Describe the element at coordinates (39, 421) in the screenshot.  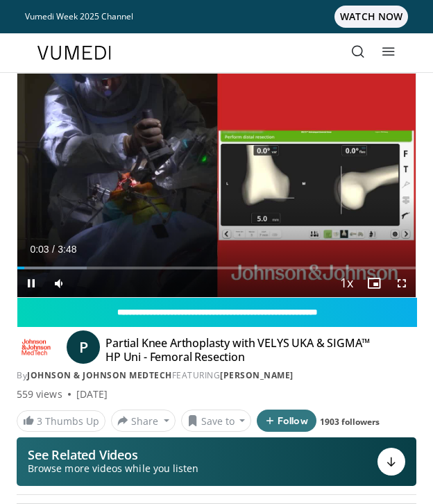
I see `span: 3` at that location.